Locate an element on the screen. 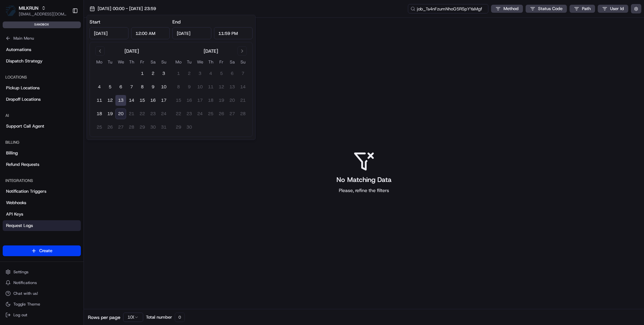 This screenshot has width=644, height=325. h3: No Matching Data is located at coordinates (364, 180).